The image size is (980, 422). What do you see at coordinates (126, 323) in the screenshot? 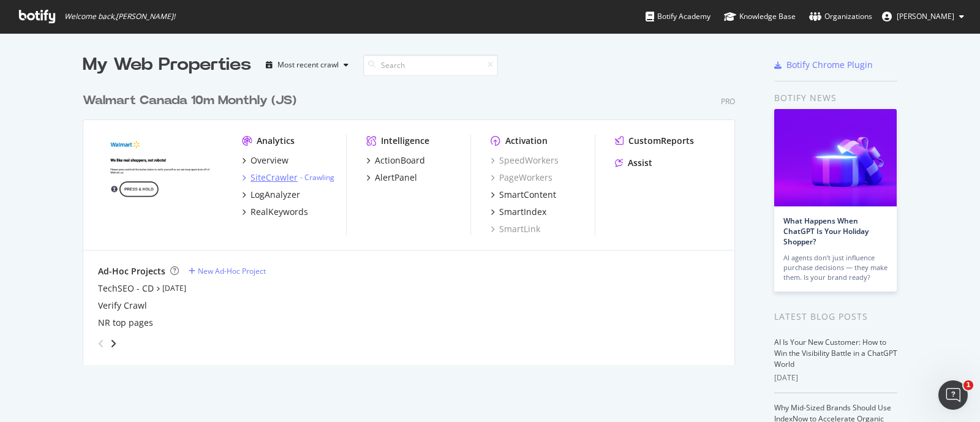
I see `a: NR top pages` at bounding box center [126, 323].